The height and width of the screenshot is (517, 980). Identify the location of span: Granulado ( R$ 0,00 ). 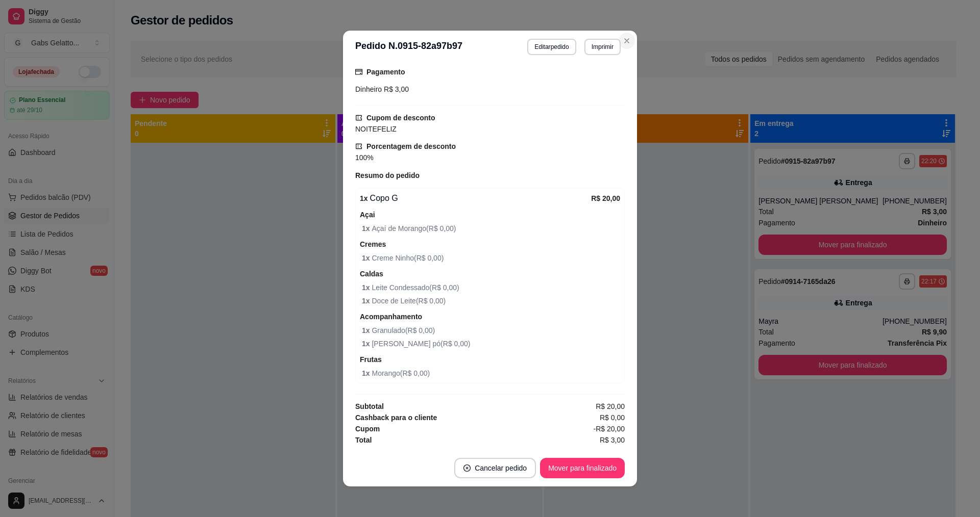
(491, 331).